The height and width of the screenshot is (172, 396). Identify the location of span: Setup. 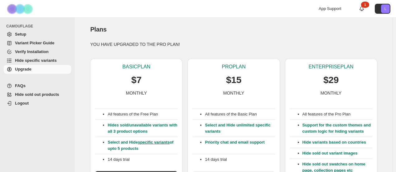
(21, 34).